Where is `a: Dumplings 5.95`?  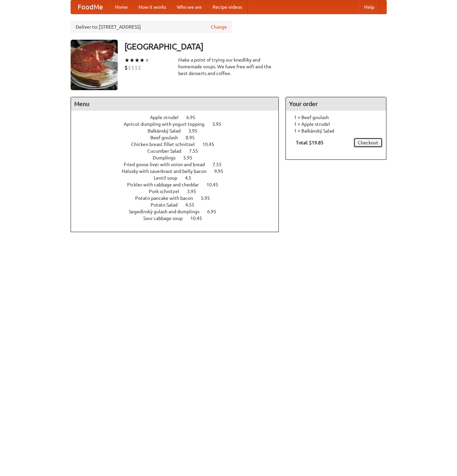
a: Dumplings 5.95 is located at coordinates (178, 158).